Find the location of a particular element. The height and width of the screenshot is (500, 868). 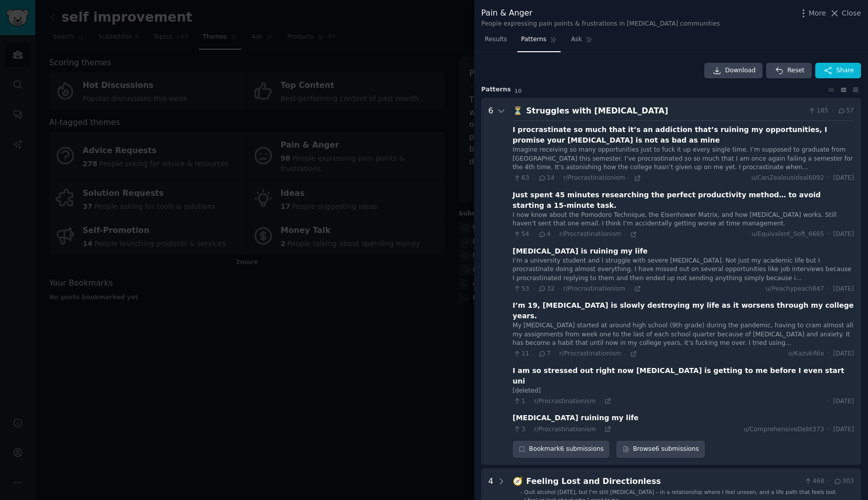

span: 185 is located at coordinates (818, 111).